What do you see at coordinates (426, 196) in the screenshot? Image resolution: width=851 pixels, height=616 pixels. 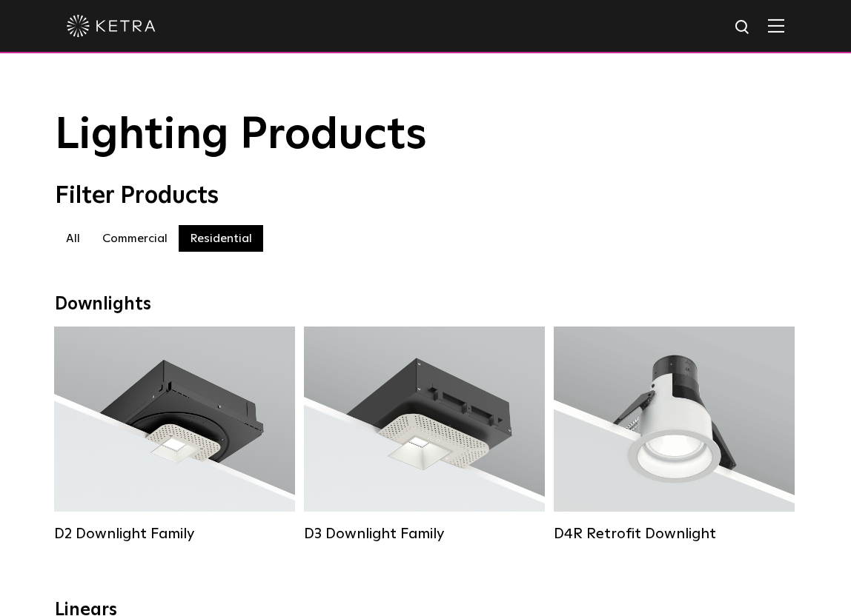 I see `div: Filter Products` at bounding box center [426, 196].